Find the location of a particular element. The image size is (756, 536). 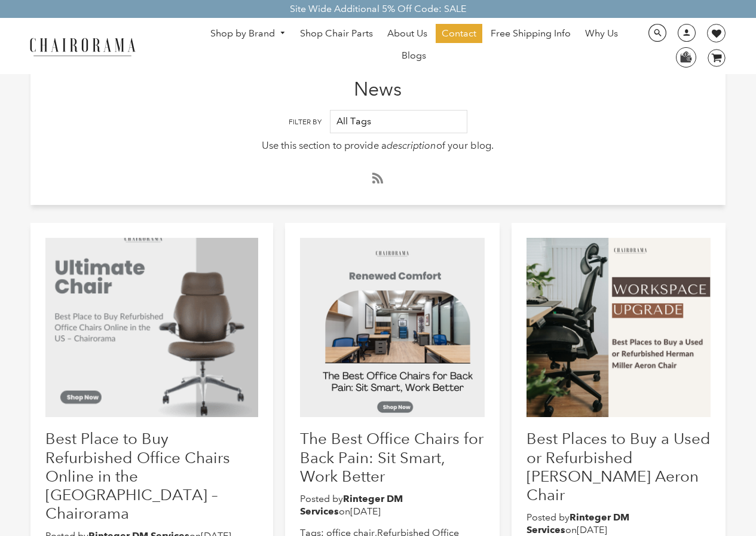

span: Why Us is located at coordinates (601, 33).